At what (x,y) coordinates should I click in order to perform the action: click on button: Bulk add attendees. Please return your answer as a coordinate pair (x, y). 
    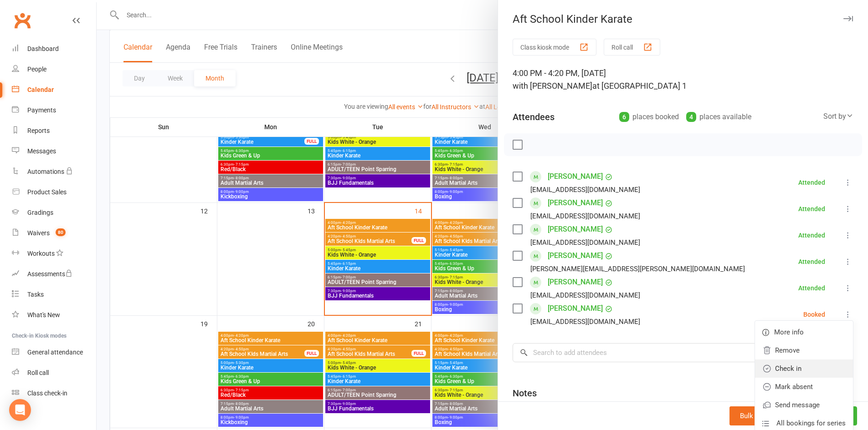
    Looking at the image, I should click on (769, 416).